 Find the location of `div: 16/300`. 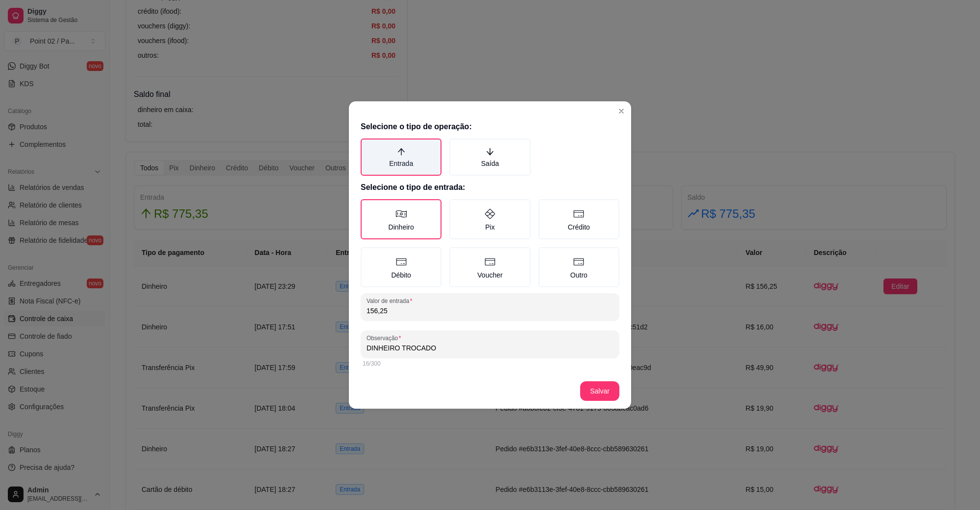

div: 16/300 is located at coordinates (490, 364).